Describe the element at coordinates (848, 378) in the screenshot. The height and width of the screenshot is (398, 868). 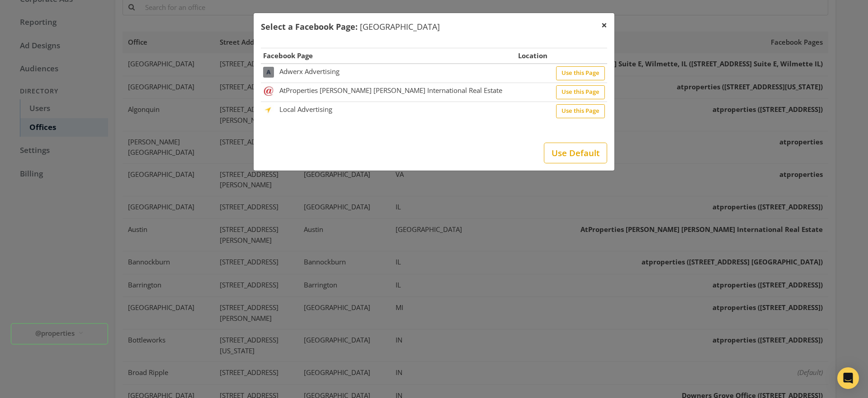
I see `div: Open Intercom Messenger` at that location.